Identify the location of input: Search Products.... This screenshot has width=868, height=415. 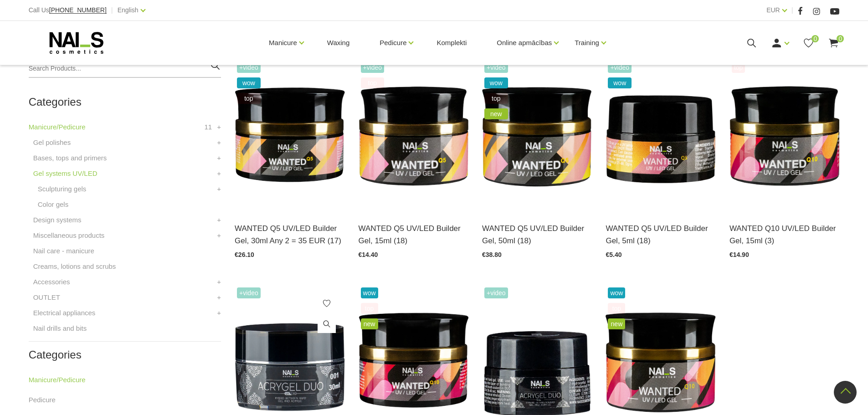
(125, 69).